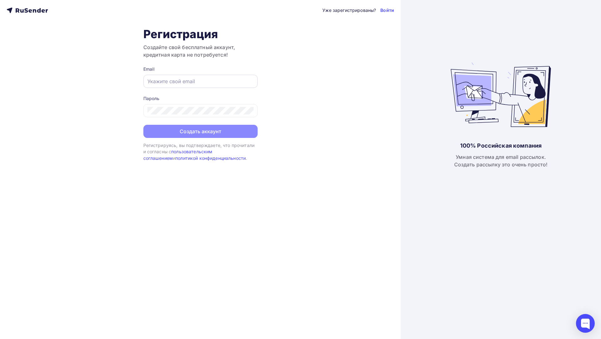 This screenshot has height=339, width=601. What do you see at coordinates (200, 81) in the screenshot?
I see `input: Укажите свой email` at bounding box center [200, 81].